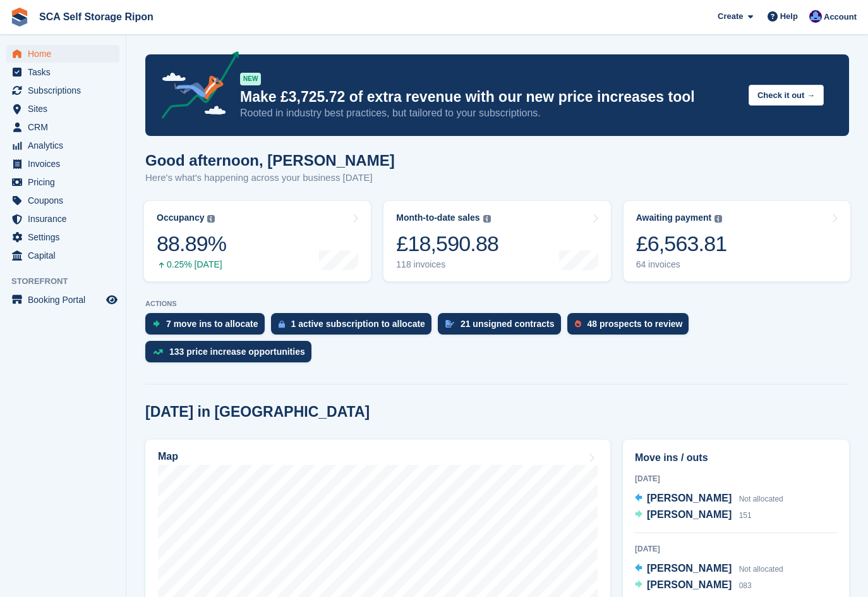  Describe the element at coordinates (66, 299) in the screenshot. I see `span: Booking Portal` at that location.